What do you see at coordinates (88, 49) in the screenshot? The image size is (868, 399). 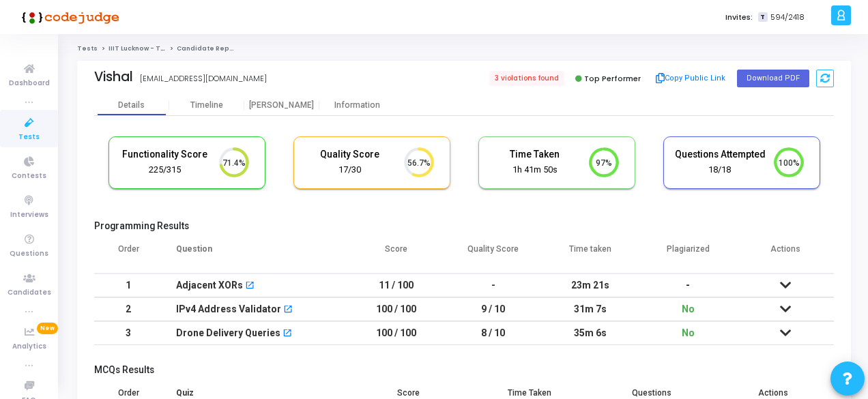 I see `a: Tests` at bounding box center [88, 49].